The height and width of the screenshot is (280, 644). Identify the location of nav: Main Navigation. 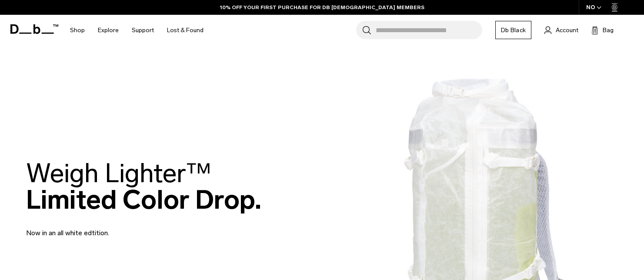
(136, 30).